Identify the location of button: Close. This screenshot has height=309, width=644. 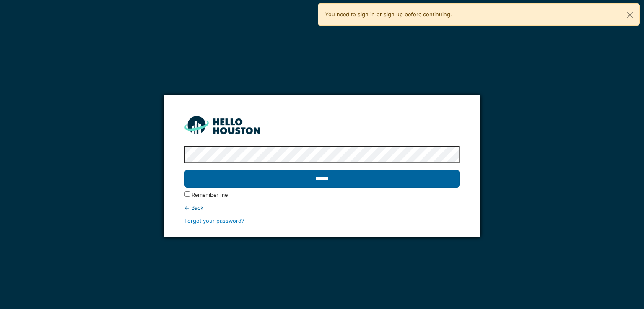
(630, 15).